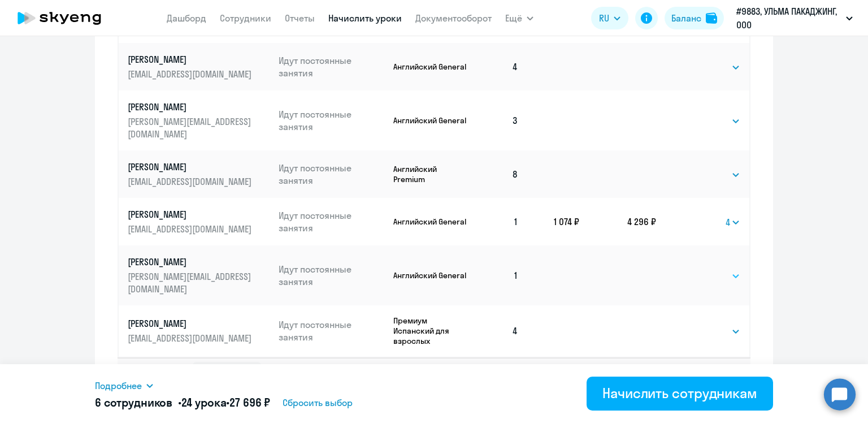  I want to click on span: RU, so click(604, 18).